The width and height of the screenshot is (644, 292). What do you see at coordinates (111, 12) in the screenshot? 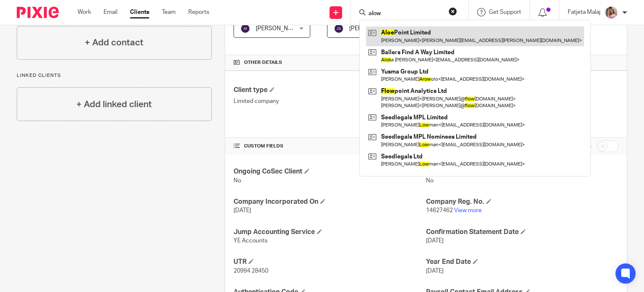
I see `a: Email` at bounding box center [111, 12].